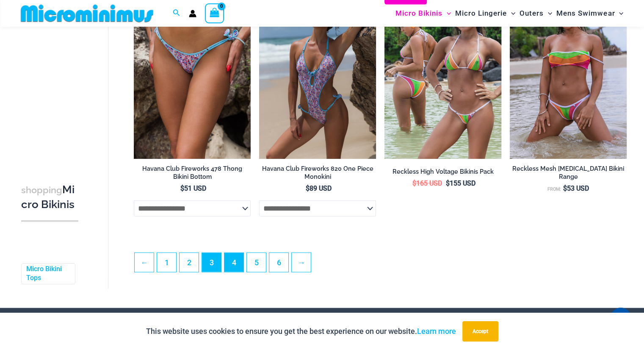 The width and height of the screenshot is (644, 350). I want to click on a: Micro Bikini Tops, so click(48, 273).